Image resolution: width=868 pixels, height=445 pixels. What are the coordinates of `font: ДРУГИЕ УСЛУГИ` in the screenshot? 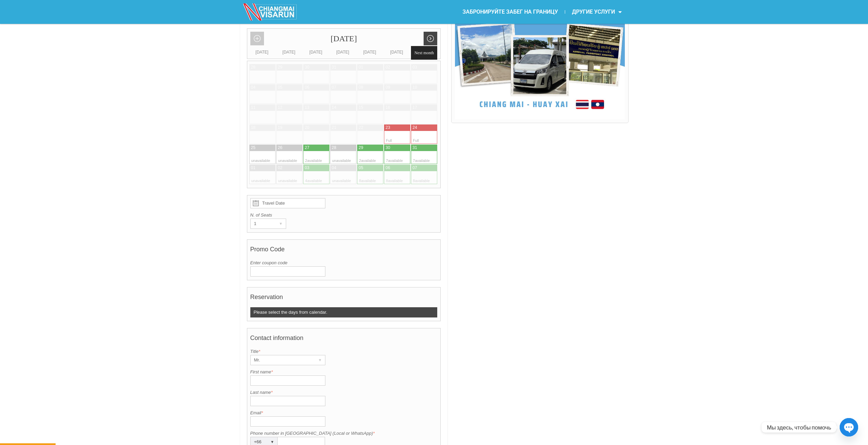 It's located at (593, 12).